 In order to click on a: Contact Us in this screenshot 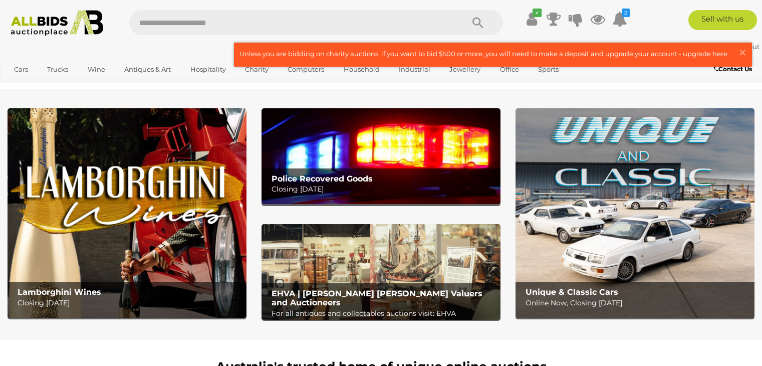, I will do `click(734, 69)`.